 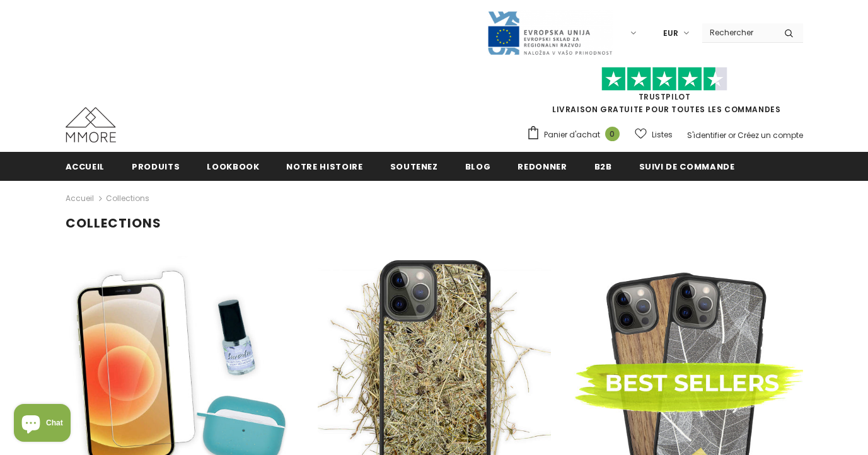 What do you see at coordinates (156, 166) in the screenshot?
I see `span: Produits` at bounding box center [156, 166].